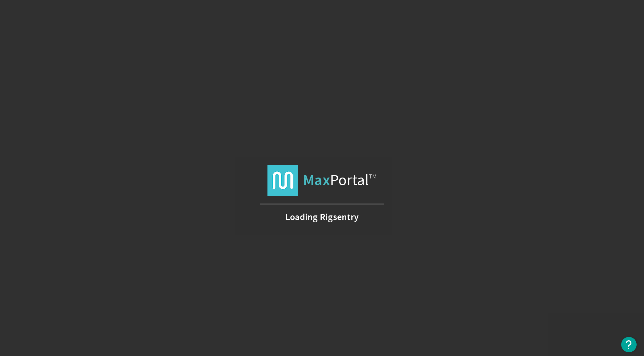 The width and height of the screenshot is (644, 356). What do you see at coordinates (283, 180) in the screenshot?
I see `img: logo` at bounding box center [283, 180].